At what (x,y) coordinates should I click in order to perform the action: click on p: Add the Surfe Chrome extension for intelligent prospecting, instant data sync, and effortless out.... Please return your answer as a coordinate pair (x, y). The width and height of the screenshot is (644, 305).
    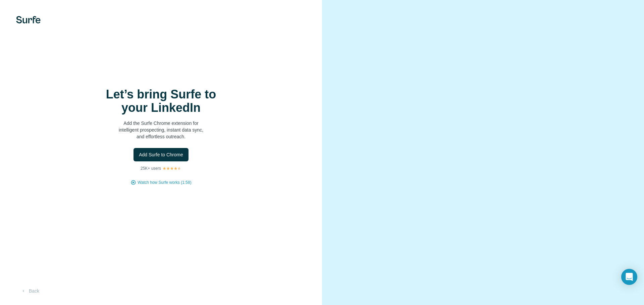
    Looking at the image, I should click on (161, 130).